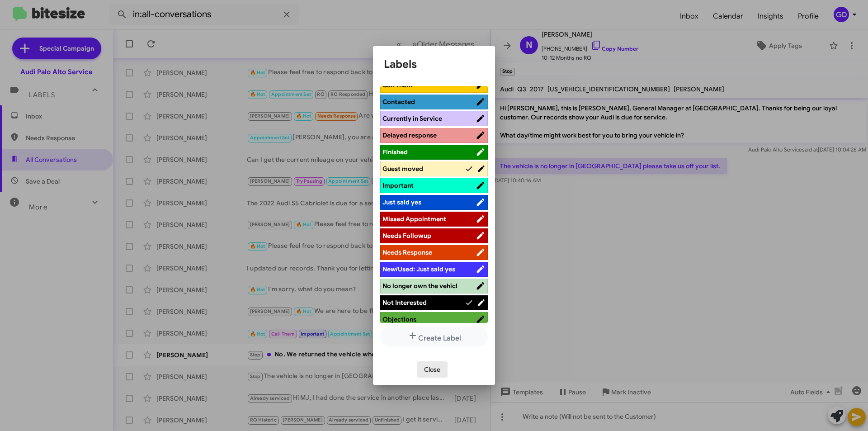 The height and width of the screenshot is (431, 868). I want to click on span: Delayed response, so click(410, 136).